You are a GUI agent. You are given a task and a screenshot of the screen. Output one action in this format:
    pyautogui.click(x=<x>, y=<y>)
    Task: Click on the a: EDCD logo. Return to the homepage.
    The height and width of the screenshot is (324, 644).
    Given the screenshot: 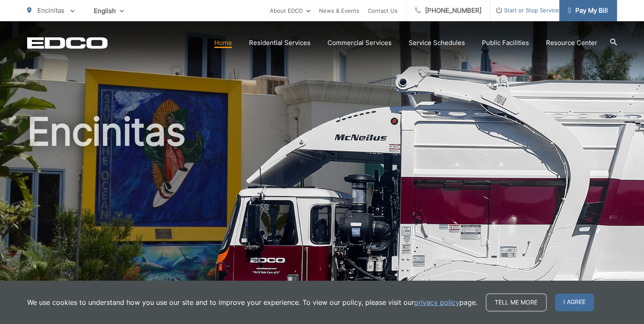 What is the action you would take?
    pyautogui.click(x=67, y=43)
    